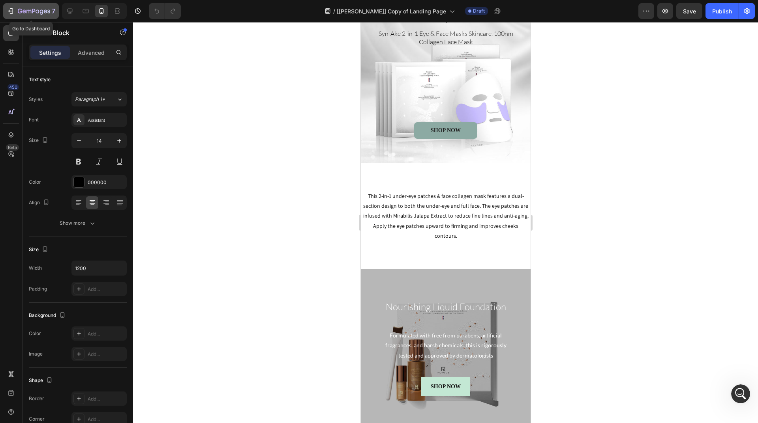 The height and width of the screenshot is (423, 758). Describe the element at coordinates (53, 11) in the screenshot. I see `p: 7` at that location.